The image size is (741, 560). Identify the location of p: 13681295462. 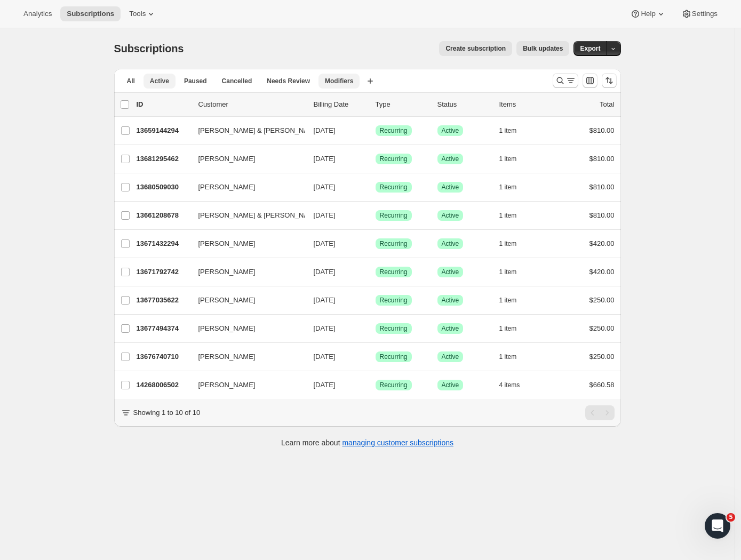
(163, 159).